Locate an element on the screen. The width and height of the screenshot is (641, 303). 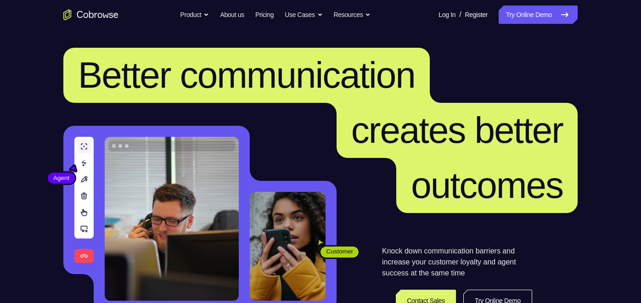
button: Resources is located at coordinates (352, 15).